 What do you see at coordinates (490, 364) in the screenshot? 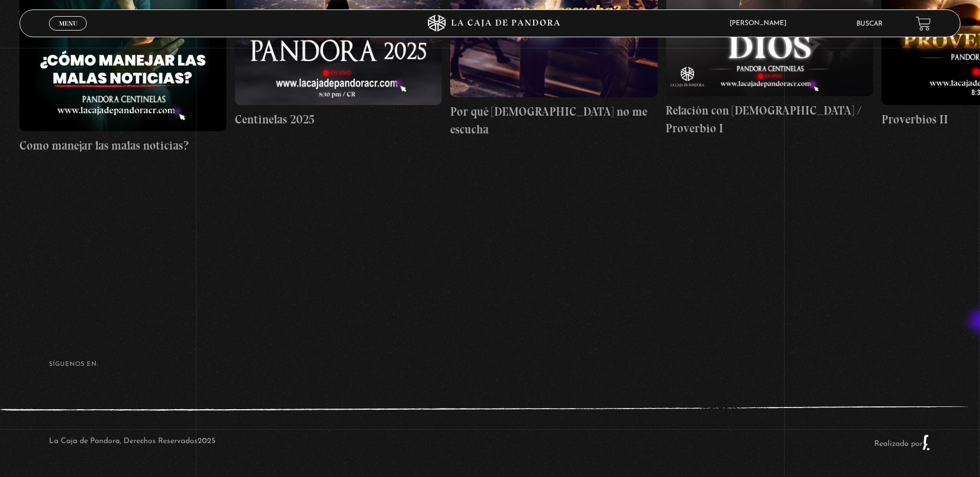
I see `h4: SÍguenos en:` at bounding box center [490, 364].